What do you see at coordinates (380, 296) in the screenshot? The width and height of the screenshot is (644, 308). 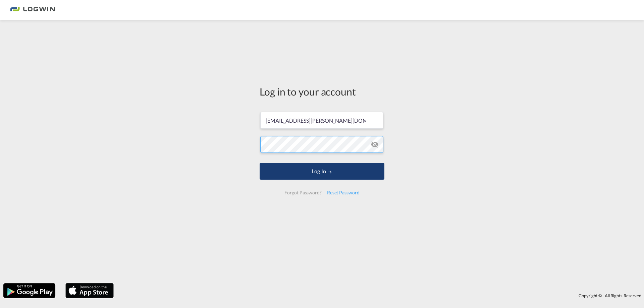 I see `div: Copyright © . All Rights Reserved` at bounding box center [380, 296].